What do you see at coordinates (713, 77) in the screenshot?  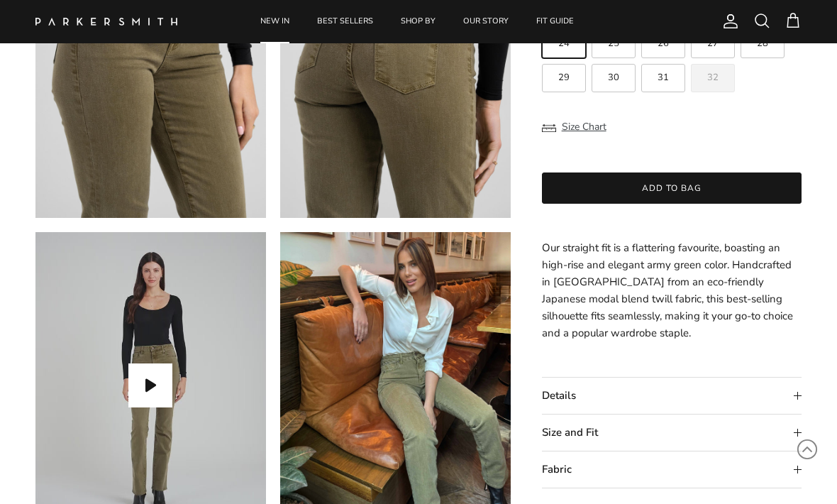 I see `span: 32` at bounding box center [713, 77].